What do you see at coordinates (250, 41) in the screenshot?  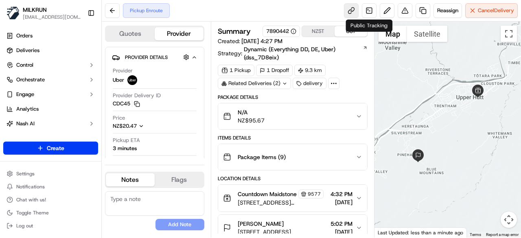 I see `span: Created:` at bounding box center [250, 41].